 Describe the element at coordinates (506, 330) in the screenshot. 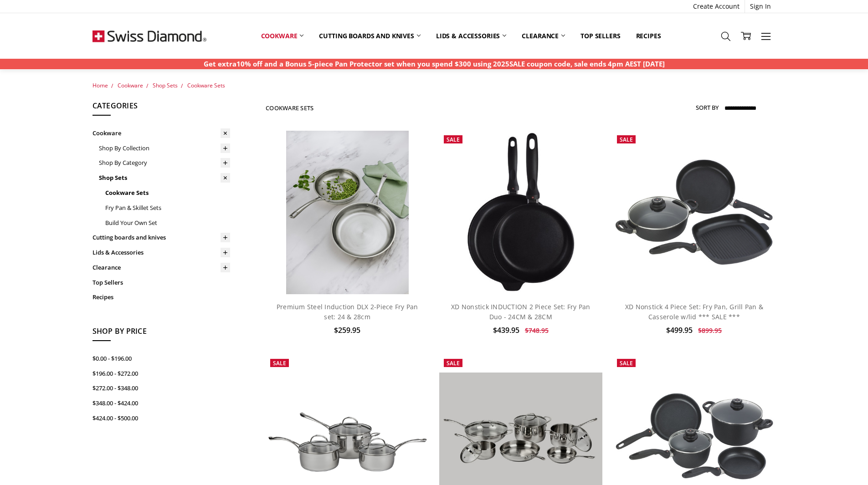

I see `span: $439.95` at that location.